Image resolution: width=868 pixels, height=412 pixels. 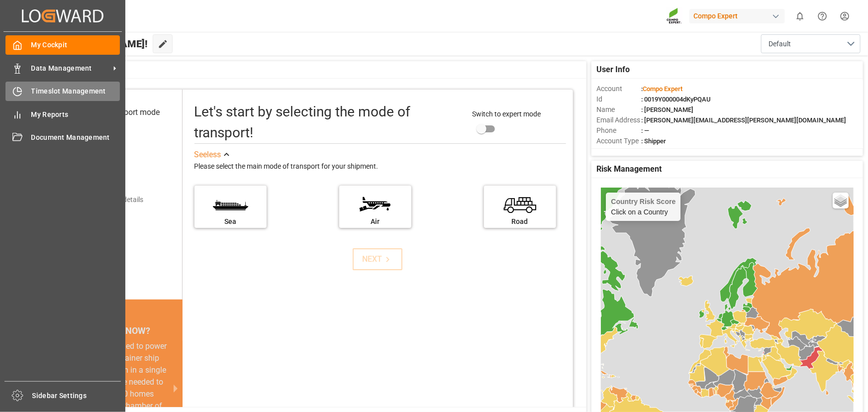 What do you see at coordinates (618, 89) in the screenshot?
I see `span: Account` at bounding box center [618, 89].